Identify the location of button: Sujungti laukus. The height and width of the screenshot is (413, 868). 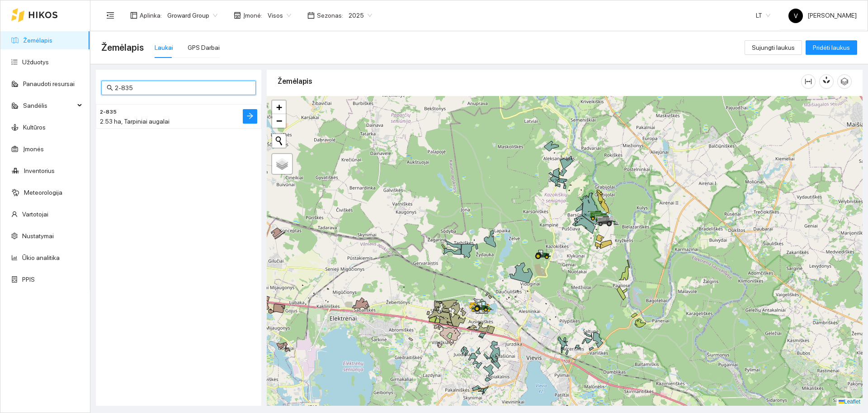
(773, 48).